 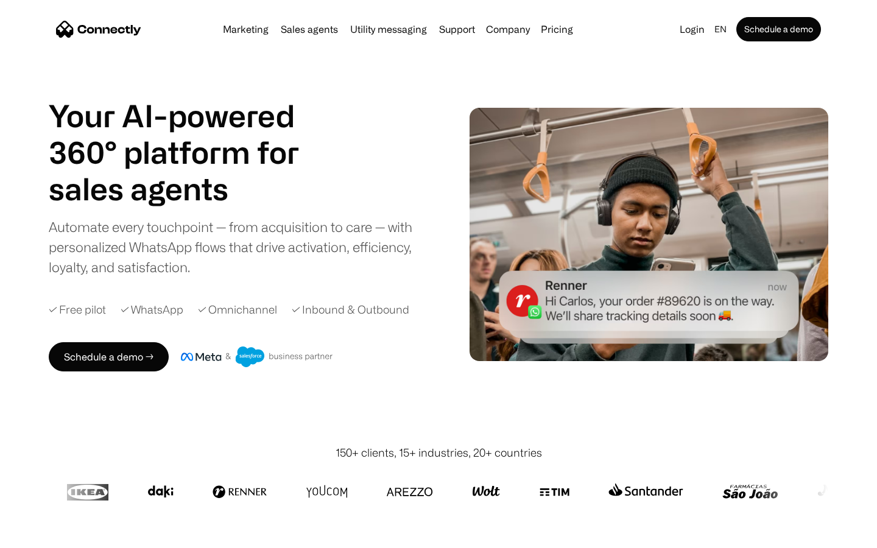 I want to click on h1: sales agents, so click(x=189, y=189).